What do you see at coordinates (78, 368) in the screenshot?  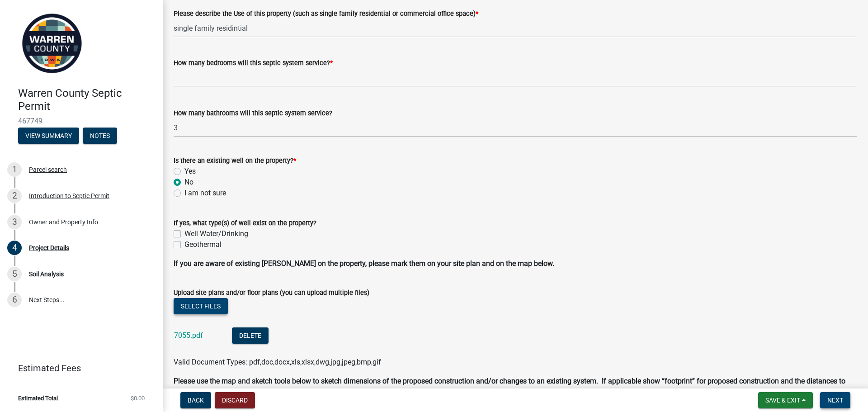 I see `a: Estimated Fees` at bounding box center [78, 368].